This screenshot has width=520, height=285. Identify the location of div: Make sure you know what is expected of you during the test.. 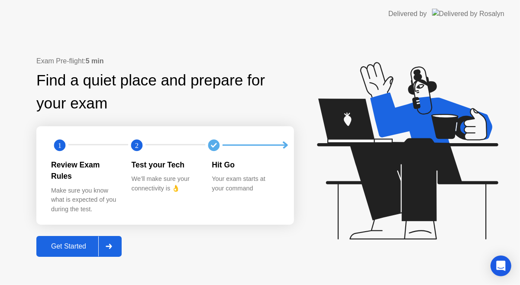
(85, 200).